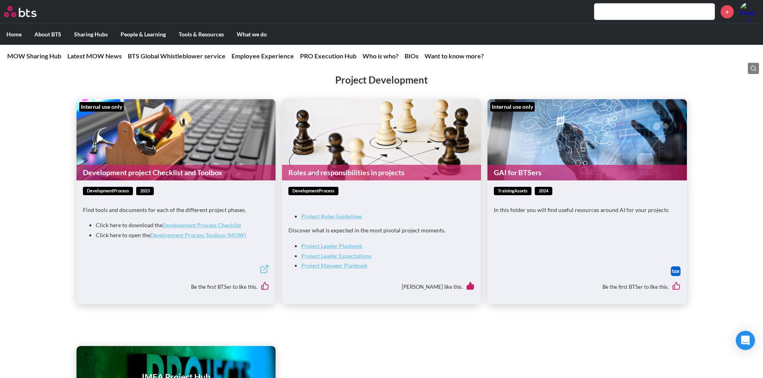 This screenshot has width=763, height=378. Describe the element at coordinates (334, 265) in the screenshot. I see `strong: Project Manager Playbook` at that location.